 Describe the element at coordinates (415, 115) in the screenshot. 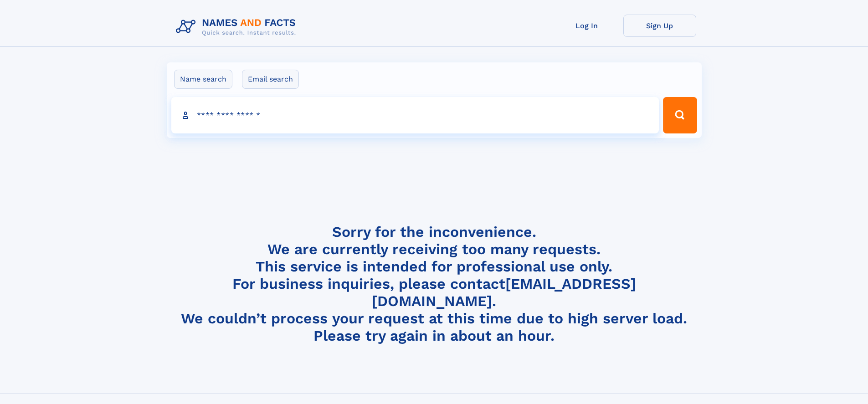

I see `input: search input` at that location.